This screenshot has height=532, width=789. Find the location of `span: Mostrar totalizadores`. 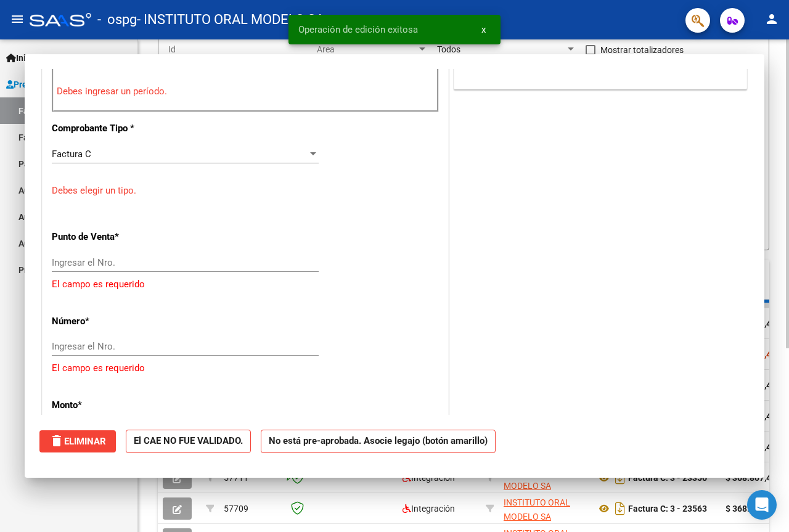

span: Mostrar totalizadores is located at coordinates (642, 50).